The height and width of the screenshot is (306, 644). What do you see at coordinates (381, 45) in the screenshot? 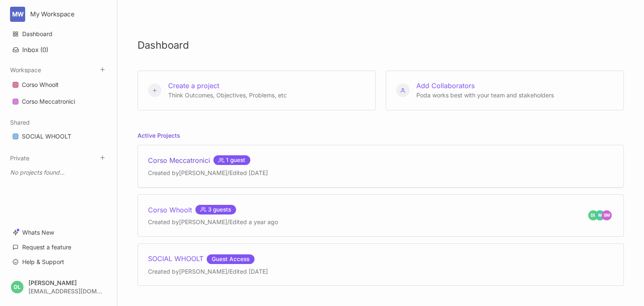
I see `h1: Dashboard` at bounding box center [381, 45].